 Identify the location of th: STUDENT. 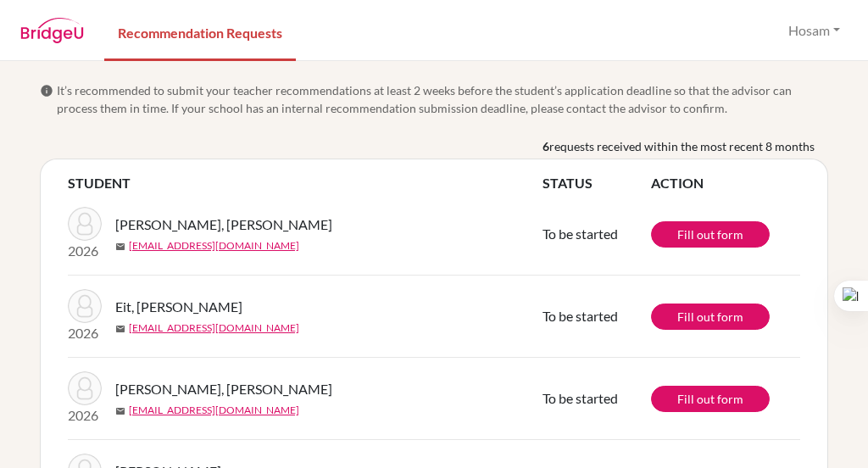
(305, 183).